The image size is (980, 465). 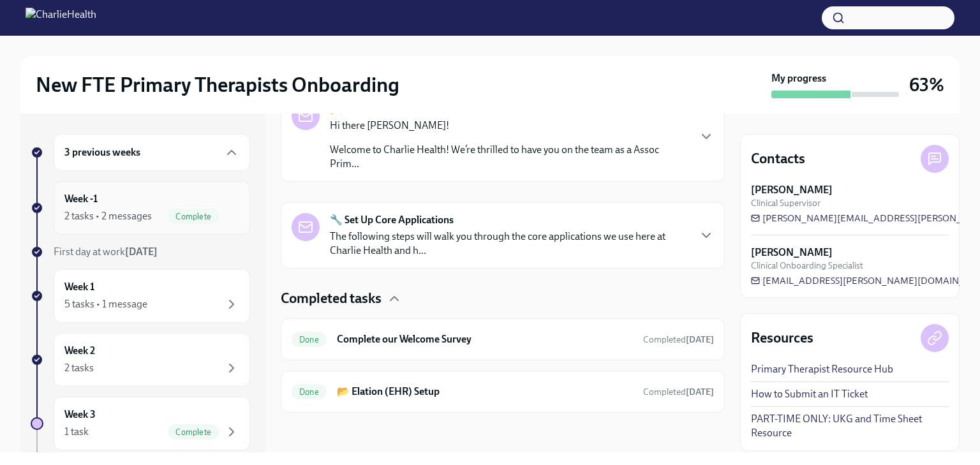 What do you see at coordinates (509, 157) in the screenshot?
I see `p: Welcome to Charlie Health! We’re thrilled to have you on the team as a Assoc Prim...` at bounding box center [509, 157].